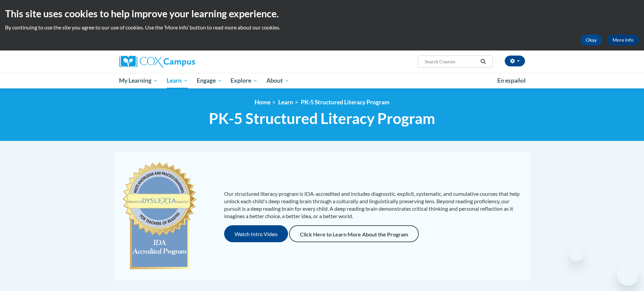 The image size is (644, 291). What do you see at coordinates (623, 40) in the screenshot?
I see `a: More Info` at bounding box center [623, 40].